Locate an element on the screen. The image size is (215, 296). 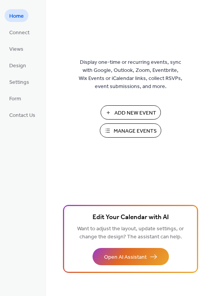
a: Contact Us is located at coordinates (22, 115).